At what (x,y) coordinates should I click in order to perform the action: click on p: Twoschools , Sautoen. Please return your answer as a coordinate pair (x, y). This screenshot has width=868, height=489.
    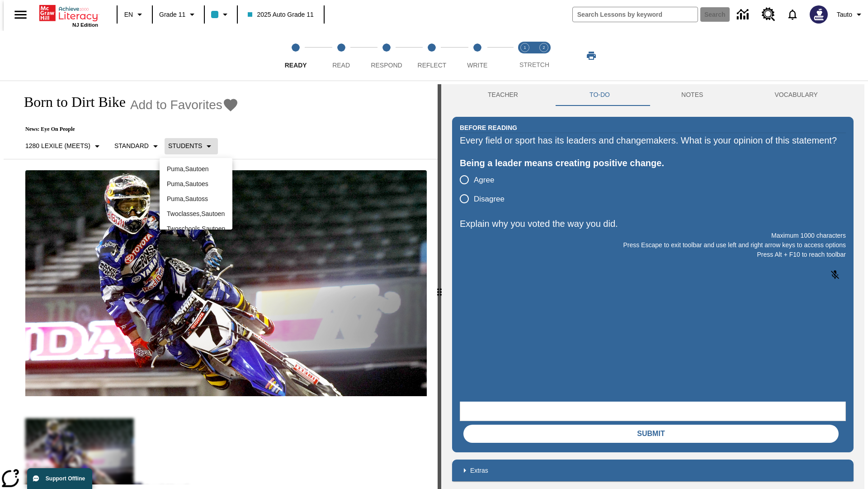
    Looking at the image, I should click on (196, 229).